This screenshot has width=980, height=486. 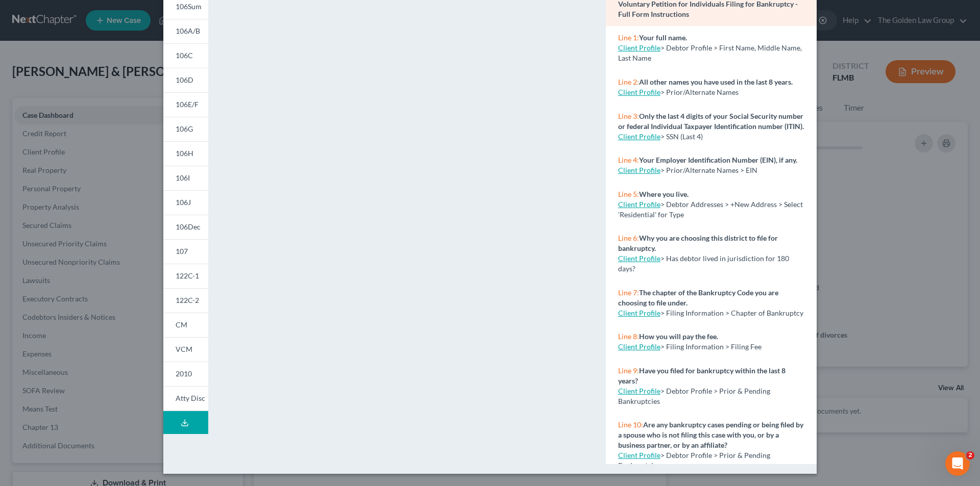 What do you see at coordinates (628, 81) in the screenshot?
I see `span: Line 2:` at bounding box center [628, 81].